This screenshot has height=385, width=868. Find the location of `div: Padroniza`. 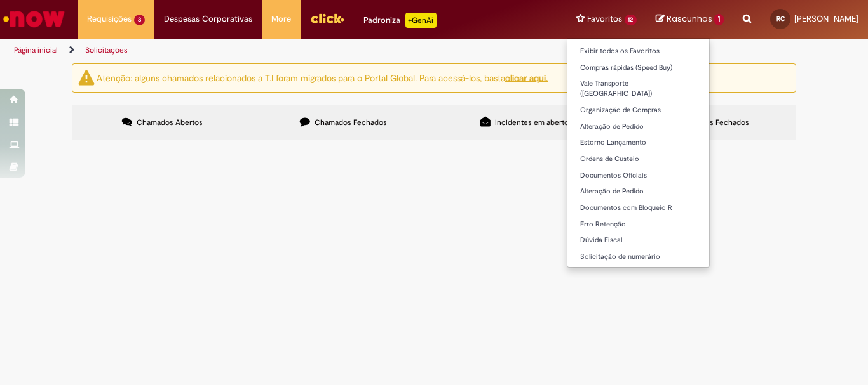

div: Padroniza is located at coordinates (400, 20).